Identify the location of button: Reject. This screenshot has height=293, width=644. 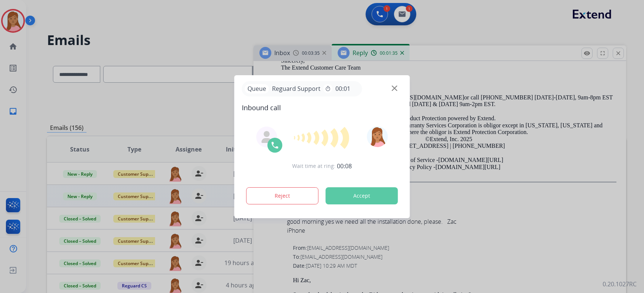
(283, 196).